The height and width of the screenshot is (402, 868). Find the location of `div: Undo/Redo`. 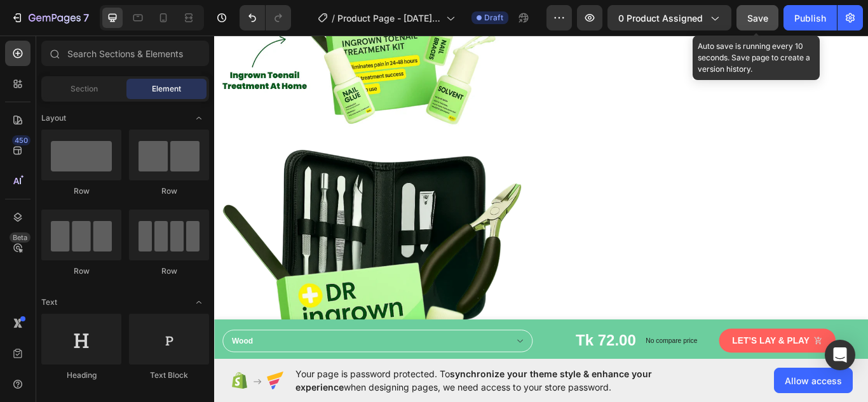

div: Undo/Redo is located at coordinates (265, 18).